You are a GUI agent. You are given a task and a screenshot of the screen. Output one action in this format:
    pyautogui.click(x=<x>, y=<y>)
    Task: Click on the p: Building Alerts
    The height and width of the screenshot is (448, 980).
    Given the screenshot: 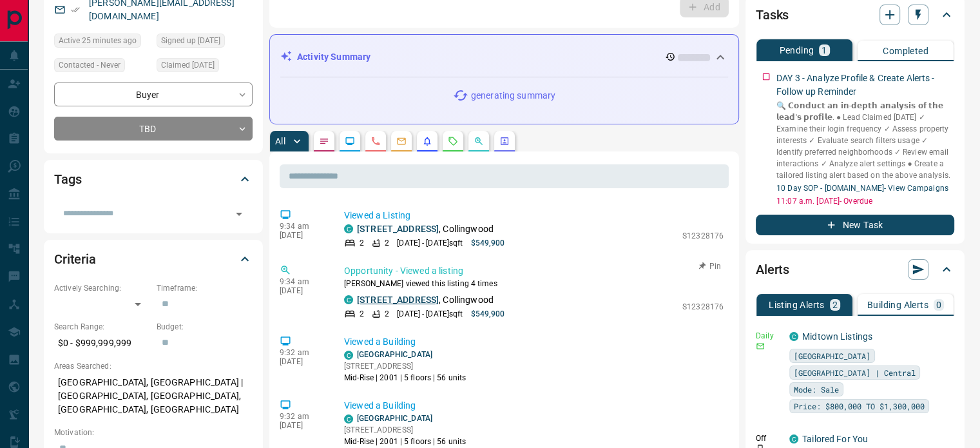 What is the action you would take?
    pyautogui.click(x=897, y=305)
    